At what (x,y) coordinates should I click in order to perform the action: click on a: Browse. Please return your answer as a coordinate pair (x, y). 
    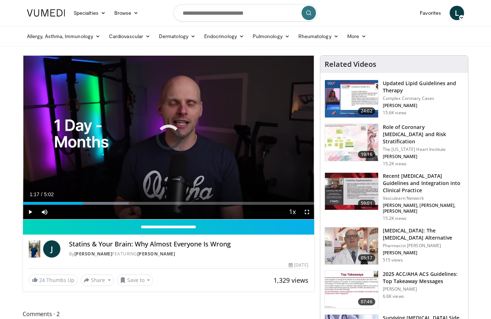
    Looking at the image, I should click on (127, 13).